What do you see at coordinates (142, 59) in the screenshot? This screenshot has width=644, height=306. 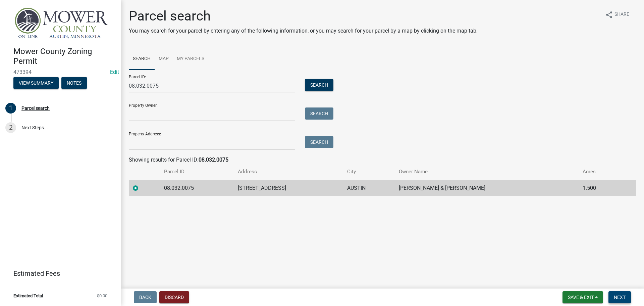 I see `a: Search` at bounding box center [142, 59].